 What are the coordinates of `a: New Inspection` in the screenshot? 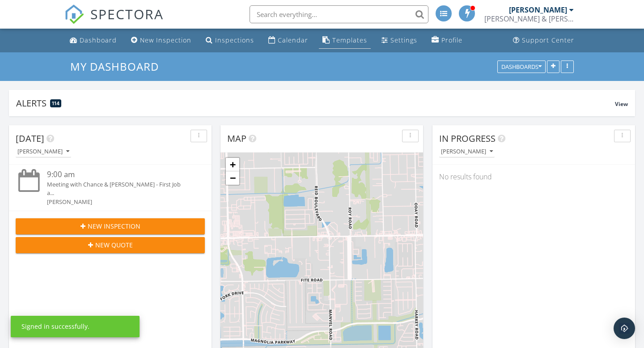 It's located at (161, 40).